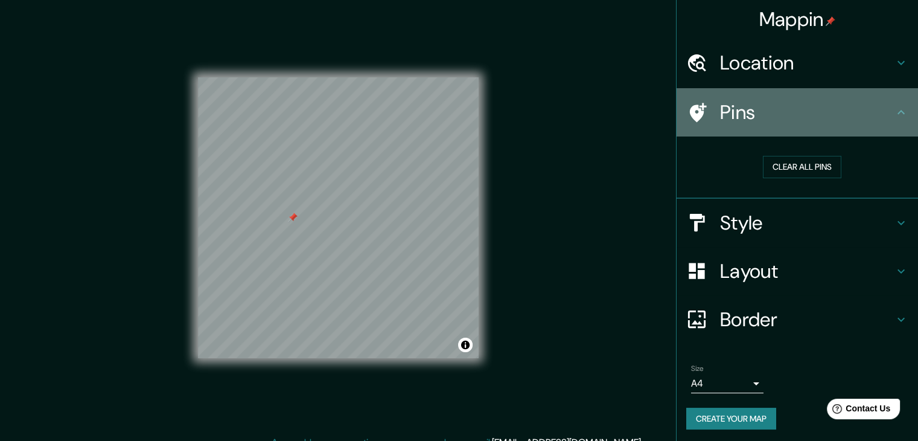  I want to click on label: Size, so click(697, 368).